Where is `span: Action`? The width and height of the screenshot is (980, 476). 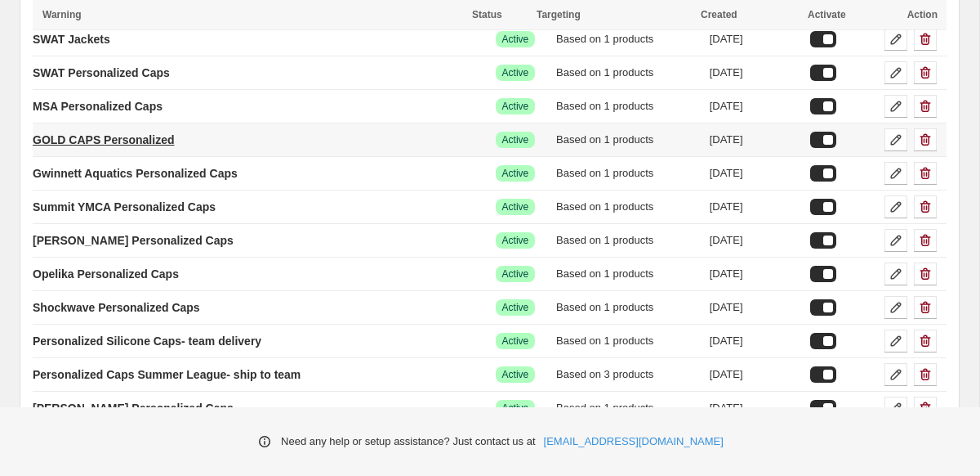 span: Action is located at coordinates (922, 14).